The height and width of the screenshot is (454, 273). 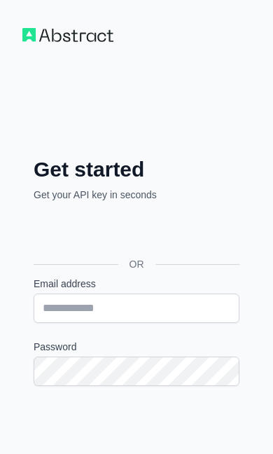 What do you see at coordinates (136, 195) in the screenshot?
I see `p: Get your API key in seconds` at bounding box center [136, 195].